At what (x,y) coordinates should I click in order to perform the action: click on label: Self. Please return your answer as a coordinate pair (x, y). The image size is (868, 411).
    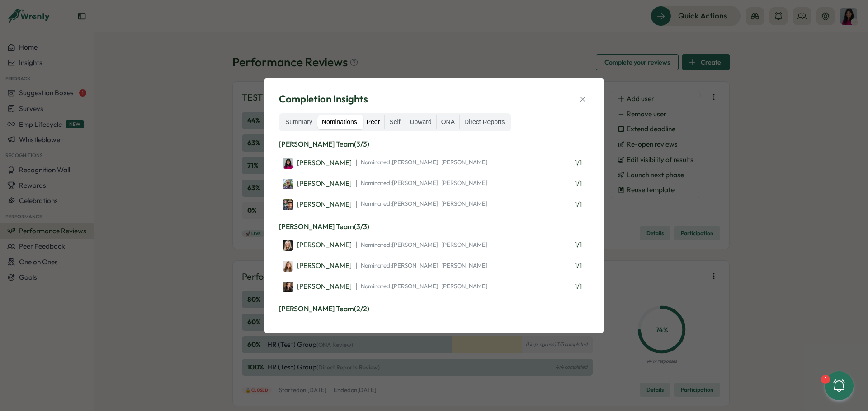
    Looking at the image, I should click on (394, 123).